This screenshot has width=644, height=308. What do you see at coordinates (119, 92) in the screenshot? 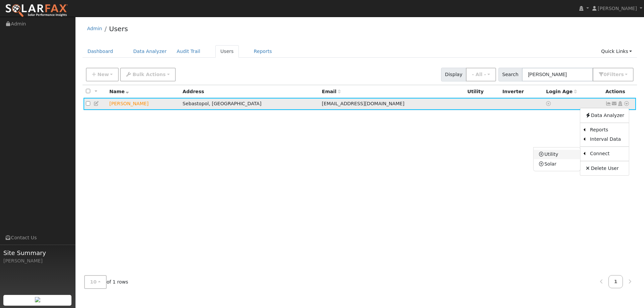
I see `span: Name` at bounding box center [119, 92].